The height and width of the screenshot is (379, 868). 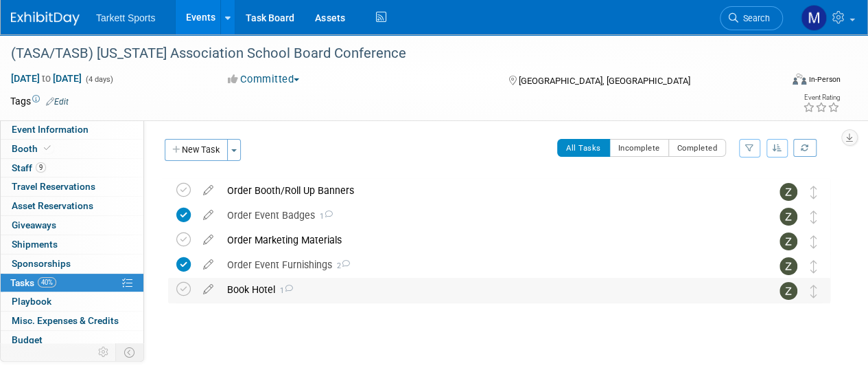 What do you see at coordinates (72, 186) in the screenshot?
I see `a: Travel Reservations` at bounding box center [72, 186].